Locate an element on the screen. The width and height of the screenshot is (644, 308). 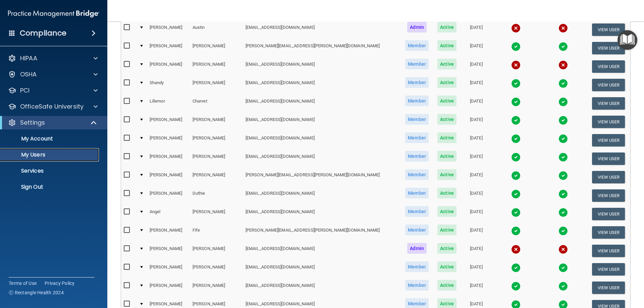
td: Lillemor is located at coordinates (168, 103).